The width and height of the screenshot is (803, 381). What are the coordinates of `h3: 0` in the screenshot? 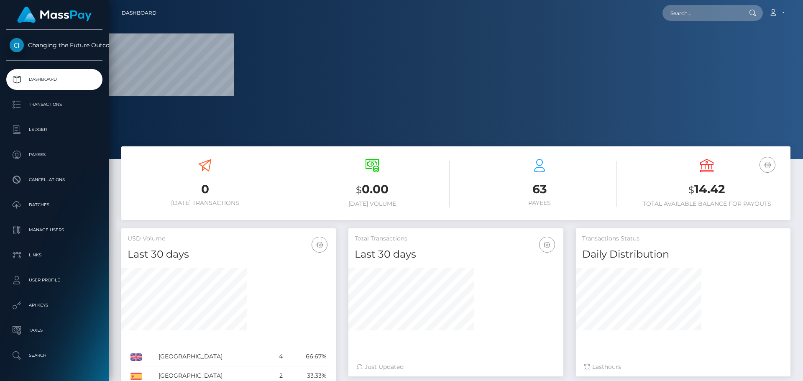 It's located at (205, 189).